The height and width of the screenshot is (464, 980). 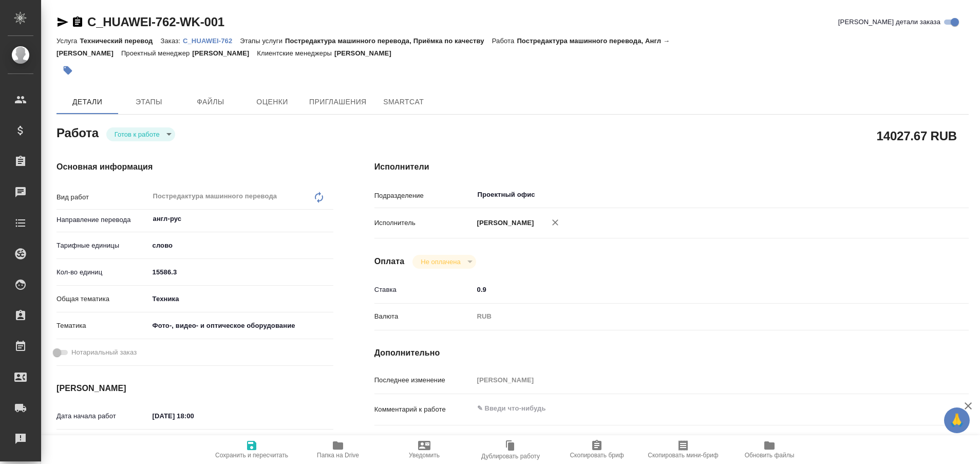 What do you see at coordinates (68, 70) in the screenshot?
I see `button: Добавить тэг` at bounding box center [68, 70].